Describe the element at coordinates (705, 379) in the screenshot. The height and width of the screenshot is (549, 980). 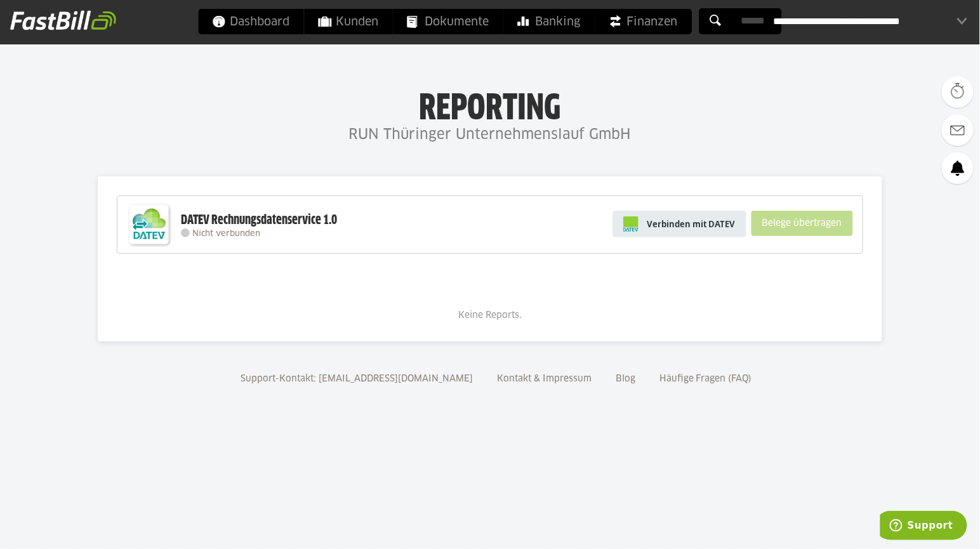
I see `a: Häufige Fragen (FAQ)` at that location.